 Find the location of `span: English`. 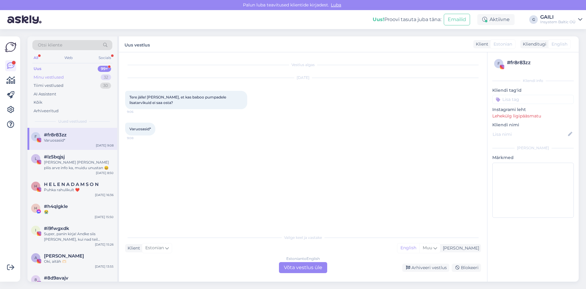

span: English is located at coordinates (560, 44).